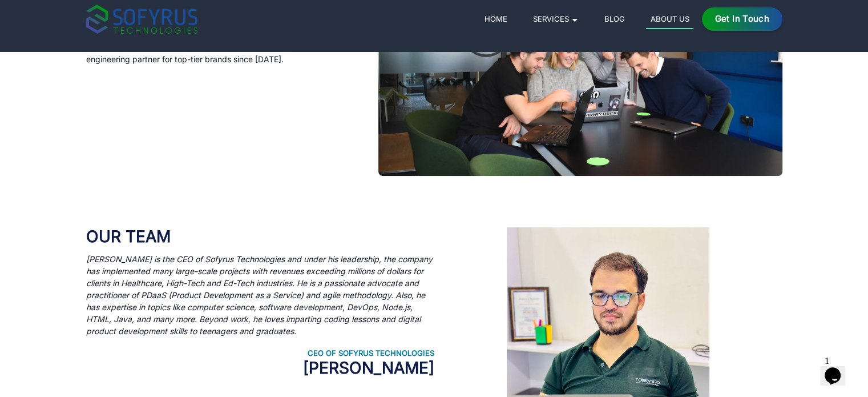 Image resolution: width=868 pixels, height=397 pixels. Describe the element at coordinates (556, 18) in the screenshot. I see `a: Services 🞃` at that location.